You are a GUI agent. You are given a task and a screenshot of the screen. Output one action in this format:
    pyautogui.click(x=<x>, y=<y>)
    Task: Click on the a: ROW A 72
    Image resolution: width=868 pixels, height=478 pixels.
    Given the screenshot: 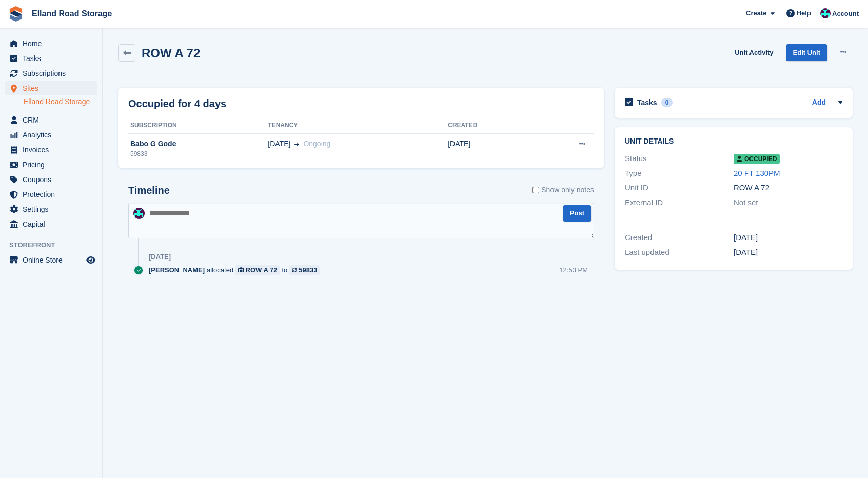 What is the action you would take?
    pyautogui.click(x=257, y=270)
    